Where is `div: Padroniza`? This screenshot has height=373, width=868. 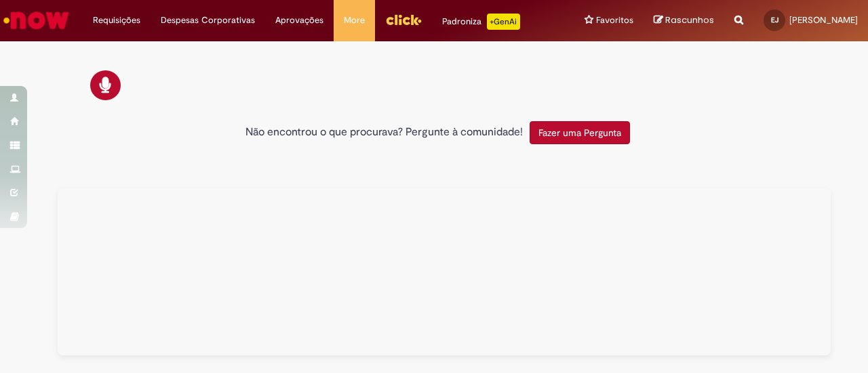 div: Padroniza is located at coordinates (481, 21).